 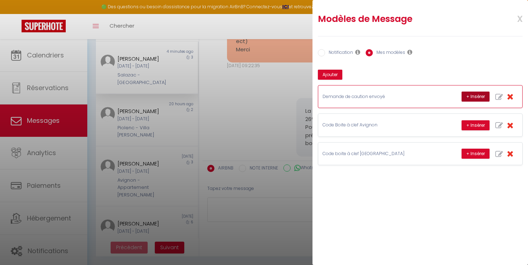 I want to click on h2: Modèles de Message, so click(x=401, y=19).